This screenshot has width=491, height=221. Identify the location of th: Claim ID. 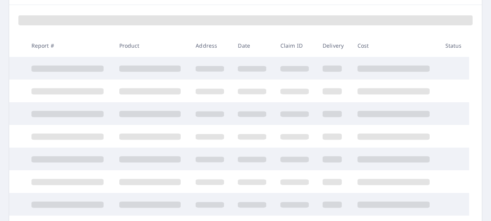
(296, 45).